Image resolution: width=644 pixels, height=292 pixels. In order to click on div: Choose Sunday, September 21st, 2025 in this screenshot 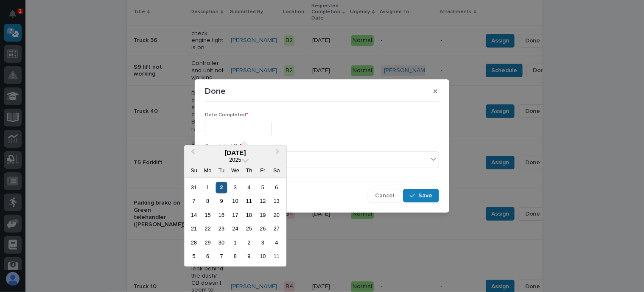, I will do `click(194, 229)`.